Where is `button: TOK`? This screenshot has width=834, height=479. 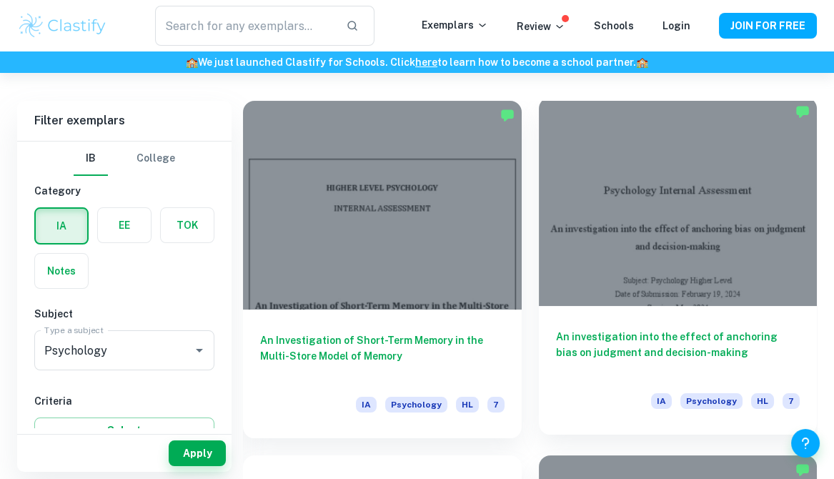
button: TOK is located at coordinates (187, 225).